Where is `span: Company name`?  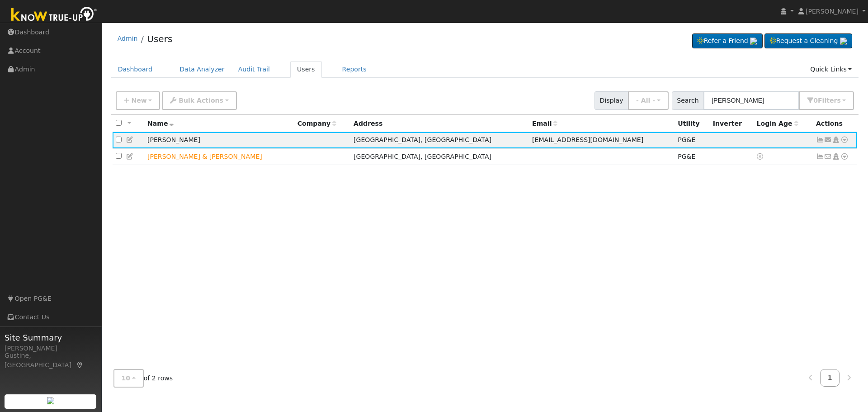 span: Company name is located at coordinates (317, 123).